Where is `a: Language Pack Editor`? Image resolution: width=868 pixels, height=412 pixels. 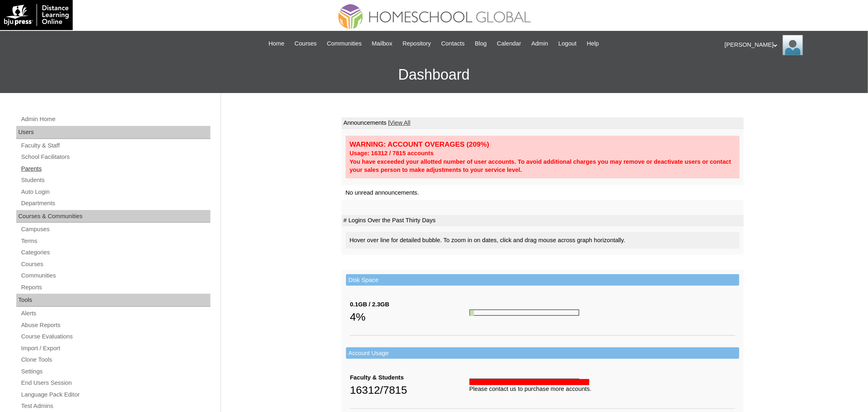 a: Language Pack Editor is located at coordinates (115, 394).